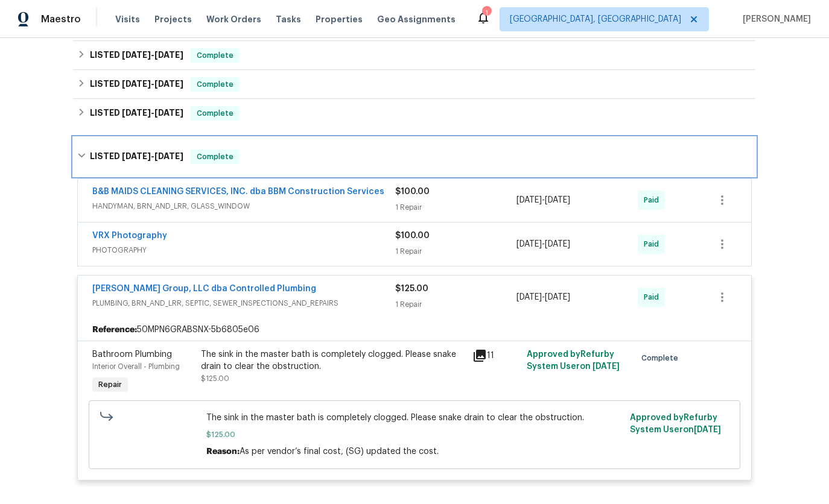 The width and height of the screenshot is (829, 504). Describe the element at coordinates (289, 19) in the screenshot. I see `span: Tasks` at that location.